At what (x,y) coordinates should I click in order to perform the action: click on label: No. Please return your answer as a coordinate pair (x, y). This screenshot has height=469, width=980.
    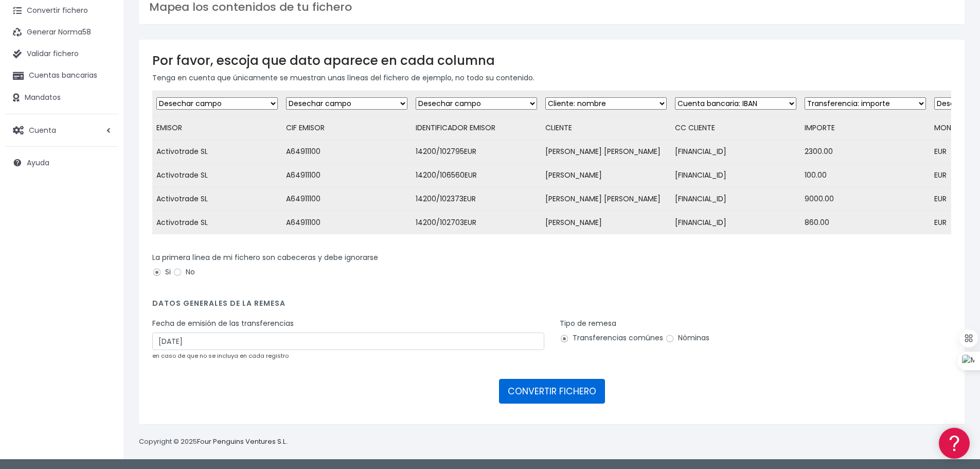
    Looking at the image, I should click on (184, 272).